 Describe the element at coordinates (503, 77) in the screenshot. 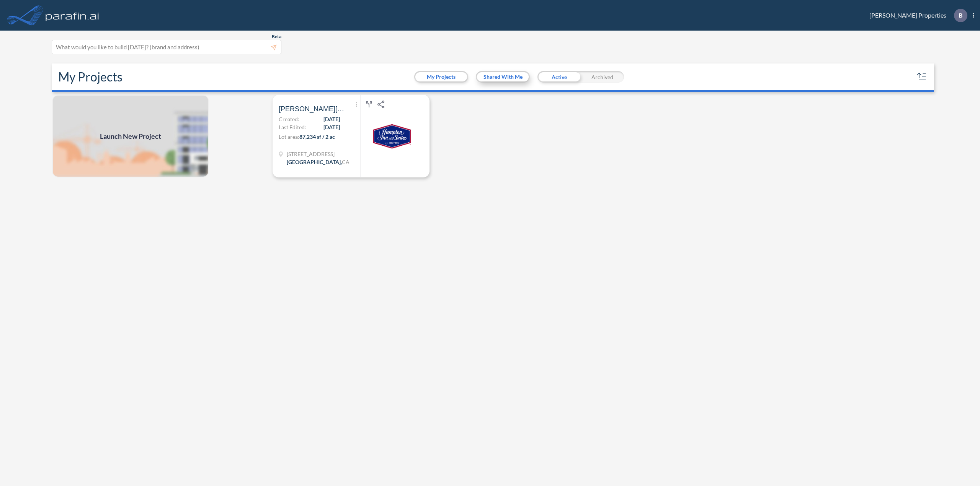

I see `button: Shared With Me` at that location.